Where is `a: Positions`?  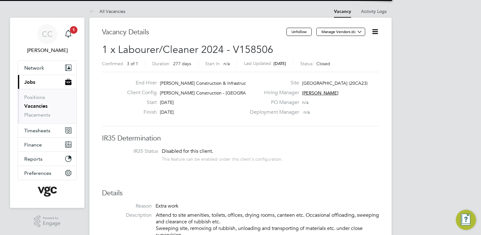
a: Positions is located at coordinates (35, 97).